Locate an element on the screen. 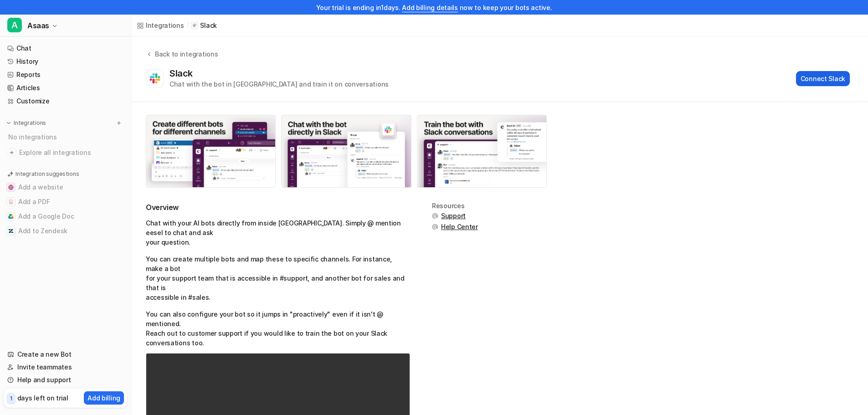 This screenshot has width=868, height=415. a: Customize is located at coordinates (65, 101).